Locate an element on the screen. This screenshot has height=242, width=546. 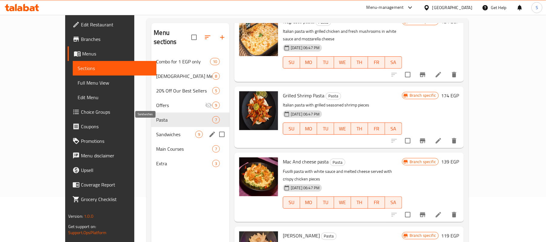
span: Version: is located at coordinates (75, 216).